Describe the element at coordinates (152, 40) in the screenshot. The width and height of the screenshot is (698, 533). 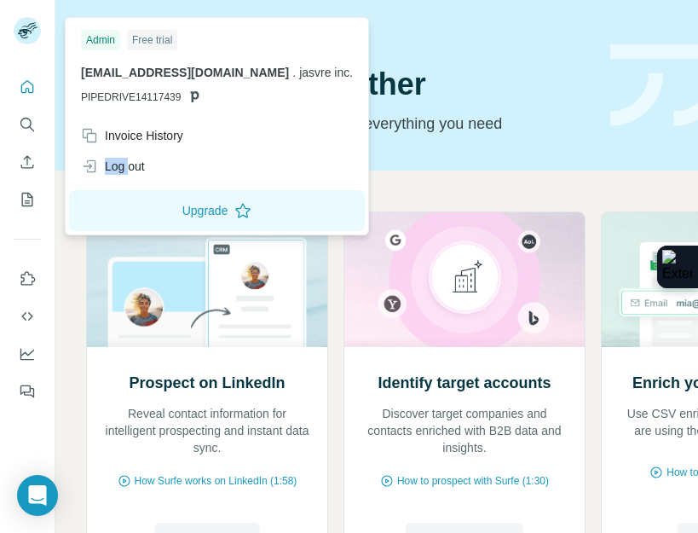
I see `div: Free trial` at that location.